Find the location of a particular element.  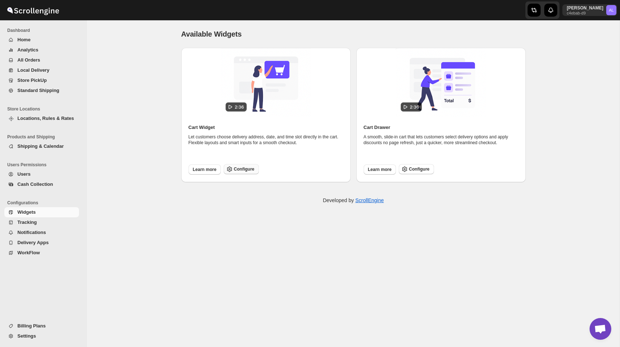

button: Shipping & Calendar is located at coordinates (42, 147).